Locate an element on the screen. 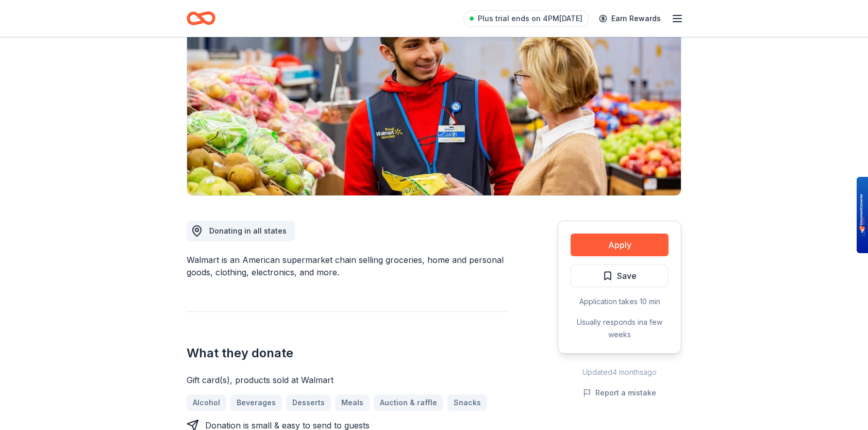  button: Report a mistake is located at coordinates (620, 393).